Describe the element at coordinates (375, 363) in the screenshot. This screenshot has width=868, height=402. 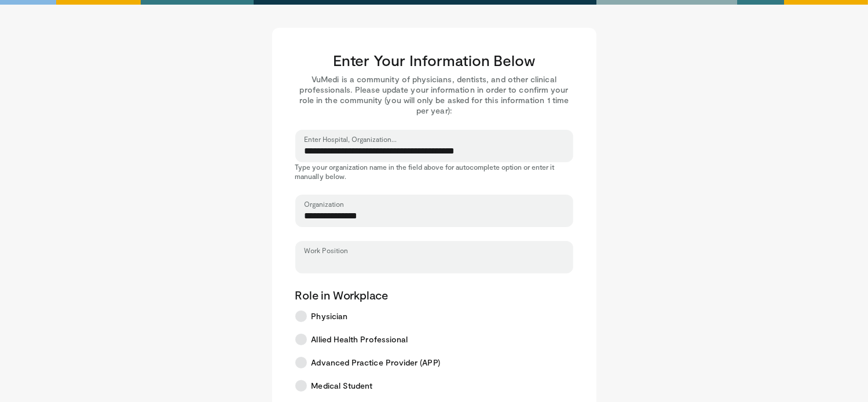
I see `span: Advanced Practice Provider (APP)` at that location.